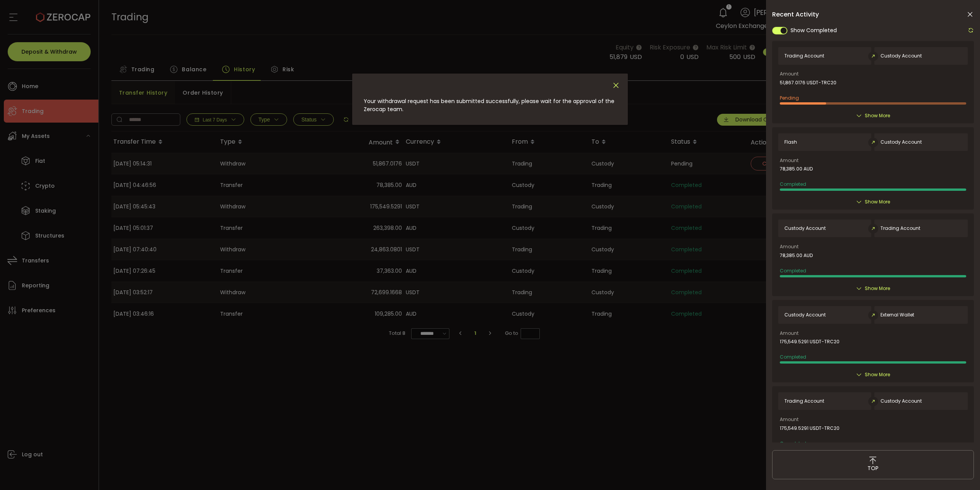  What do you see at coordinates (789, 98) in the screenshot?
I see `span: Pending` at bounding box center [789, 98].